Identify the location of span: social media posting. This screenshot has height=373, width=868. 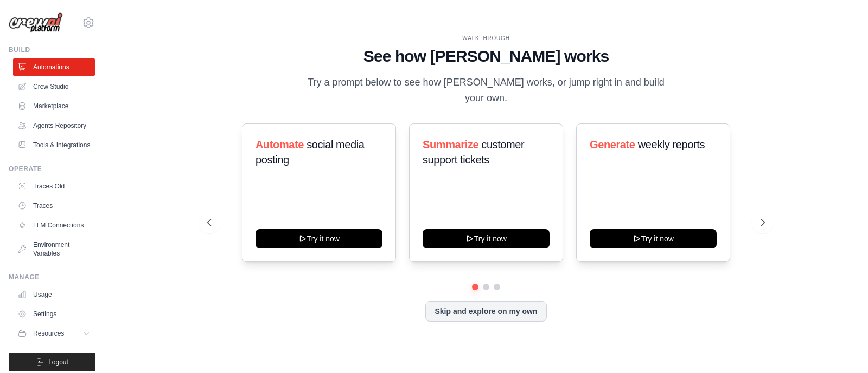
(309, 153).